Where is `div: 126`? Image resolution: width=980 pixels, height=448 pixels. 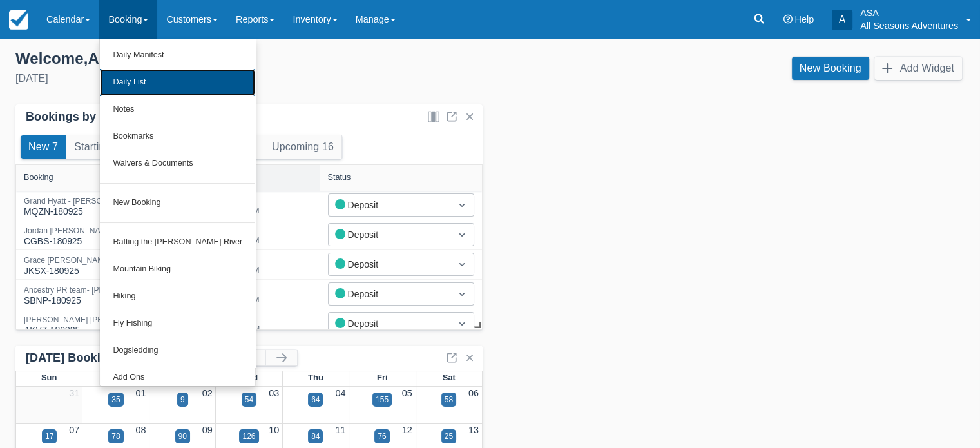 div: 126 is located at coordinates (249, 436).